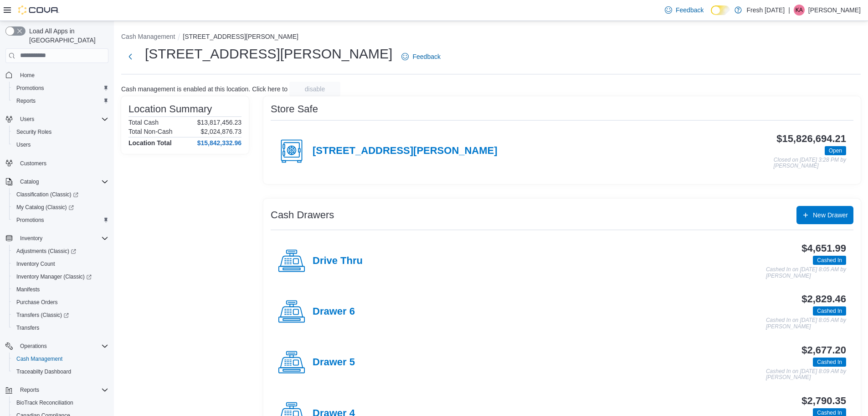 The height and width of the screenshot is (416, 868). Describe the element at coordinates (28, 75) in the screenshot. I see `a: Home` at that location.